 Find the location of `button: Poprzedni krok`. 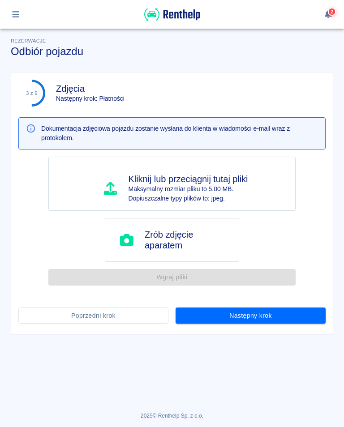

button: Poprzedni krok is located at coordinates (93, 315).